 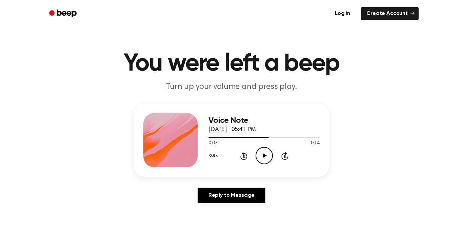 I want to click on span: 0:07, so click(x=213, y=143).